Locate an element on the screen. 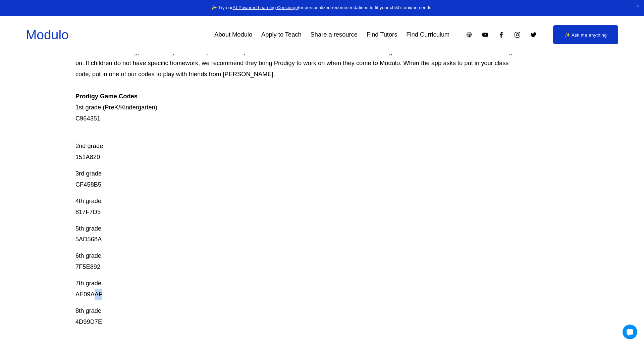 Image resolution: width=644 pixels, height=346 pixels. p: 5th grade 5AD568A is located at coordinates (297, 234).